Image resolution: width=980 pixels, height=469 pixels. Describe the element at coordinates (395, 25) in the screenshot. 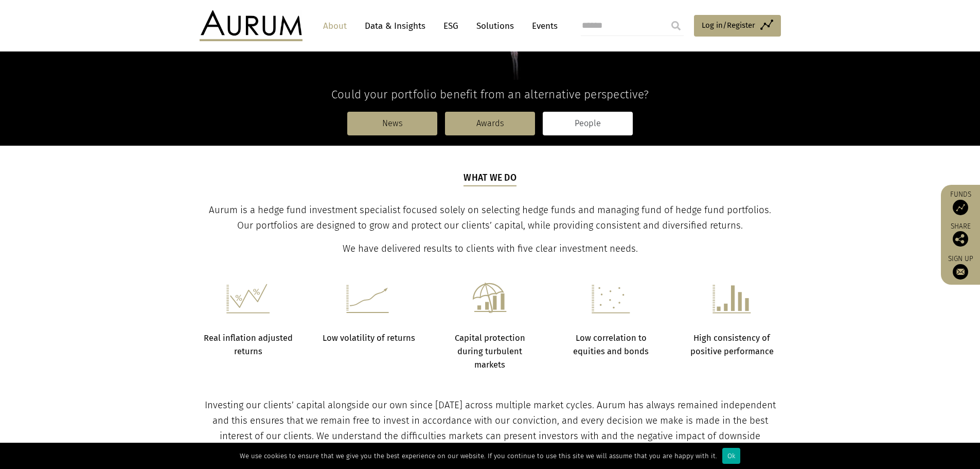

I see `a: Data & Insights` at that location.